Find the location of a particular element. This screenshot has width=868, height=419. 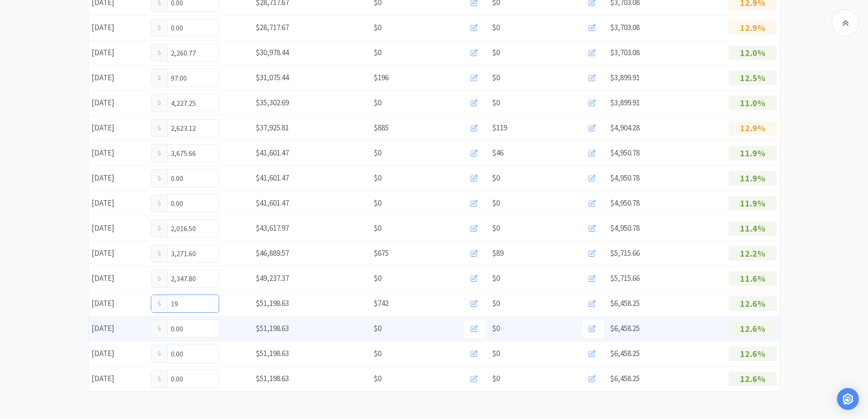

span: $675 is located at coordinates (381, 253).